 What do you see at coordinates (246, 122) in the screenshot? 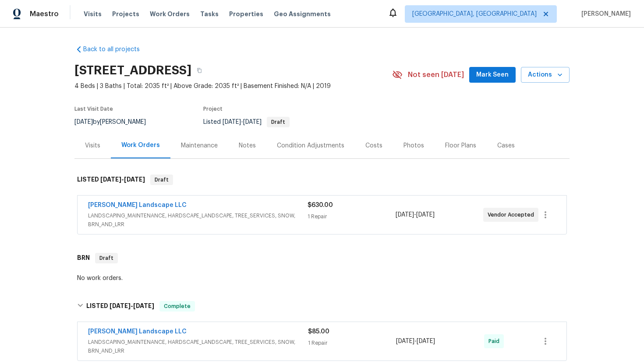
I see `span: Listed` at bounding box center [246, 122].